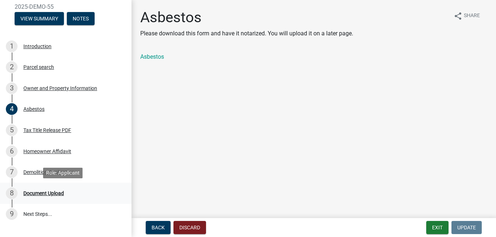 The width and height of the screenshot is (496, 237). What do you see at coordinates (12, 172) in the screenshot?
I see `div: 7` at bounding box center [12, 172].